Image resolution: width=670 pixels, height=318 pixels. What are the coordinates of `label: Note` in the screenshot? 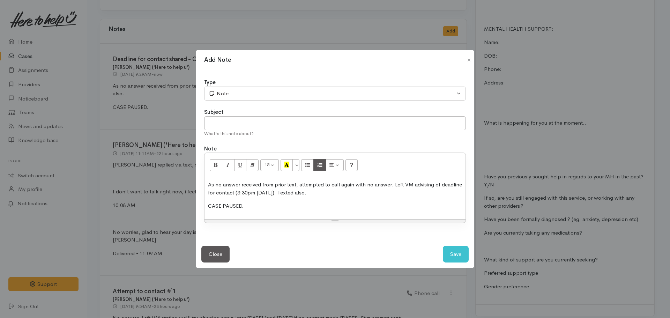 It's located at (210, 149).